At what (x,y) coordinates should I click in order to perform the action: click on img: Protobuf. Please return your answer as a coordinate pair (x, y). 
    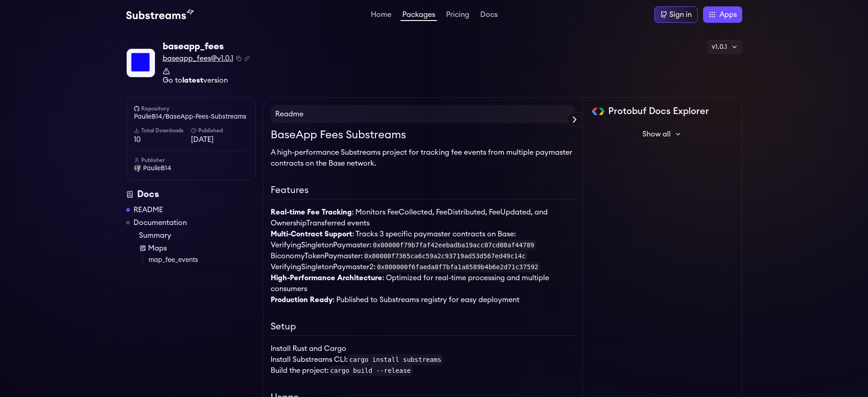
    Looking at the image, I should click on (599, 111).